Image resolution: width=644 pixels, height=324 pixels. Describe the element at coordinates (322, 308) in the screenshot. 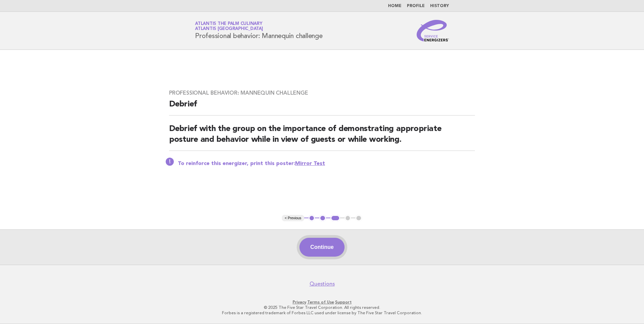

I see `p: © 2025 The Five Star Travel Corporation. All rights reserved.` at that location.